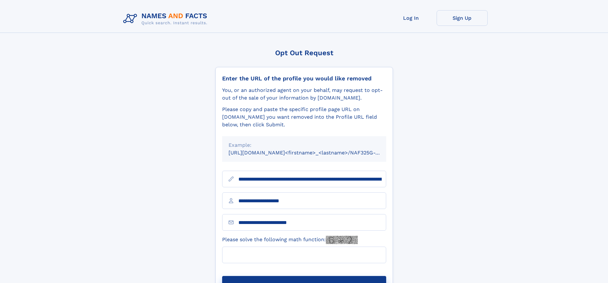 This screenshot has width=608, height=283. I want to click on div: Example:, so click(304, 145).